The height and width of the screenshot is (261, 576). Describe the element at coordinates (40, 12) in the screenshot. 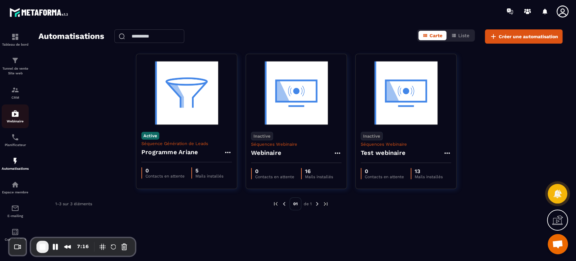

I see `img: logo` at that location.